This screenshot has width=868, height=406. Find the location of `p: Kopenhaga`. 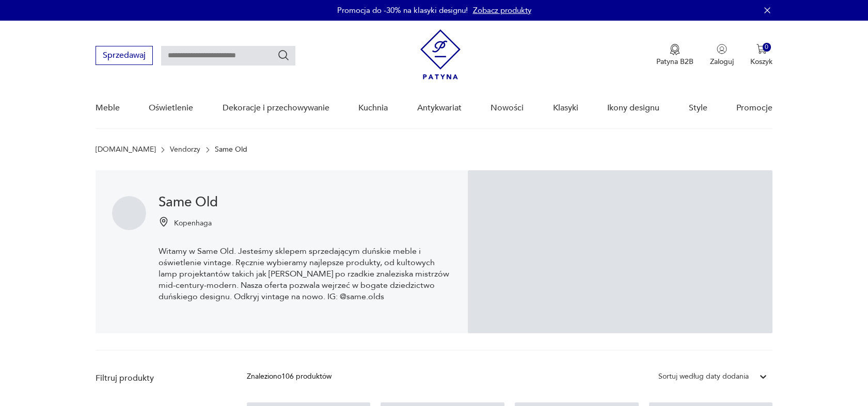

p: Kopenhaga is located at coordinates (192, 222).